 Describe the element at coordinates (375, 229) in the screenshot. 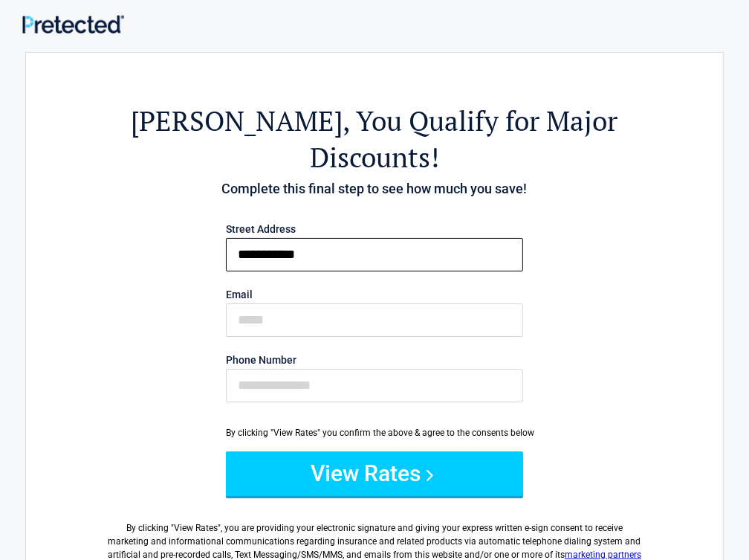

I see `label: Street Address` at that location.